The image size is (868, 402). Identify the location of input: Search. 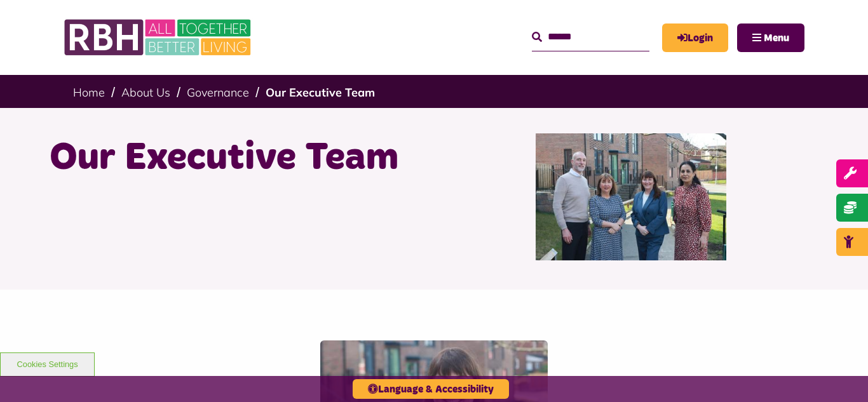
(590, 36).